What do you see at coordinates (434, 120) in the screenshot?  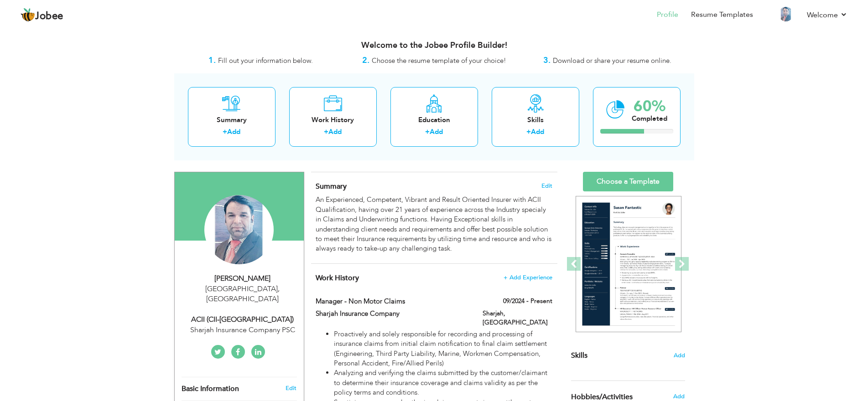 I see `div: Education` at bounding box center [434, 120].